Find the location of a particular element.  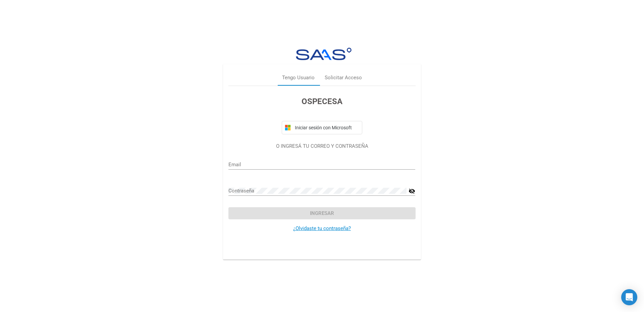

a: ¿Olvidaste tu contraseña? is located at coordinates (322, 228).